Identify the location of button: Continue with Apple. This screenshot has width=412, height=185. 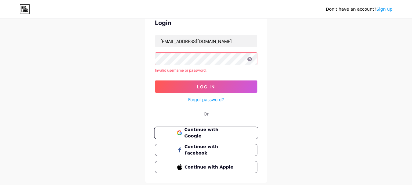
(206, 167).